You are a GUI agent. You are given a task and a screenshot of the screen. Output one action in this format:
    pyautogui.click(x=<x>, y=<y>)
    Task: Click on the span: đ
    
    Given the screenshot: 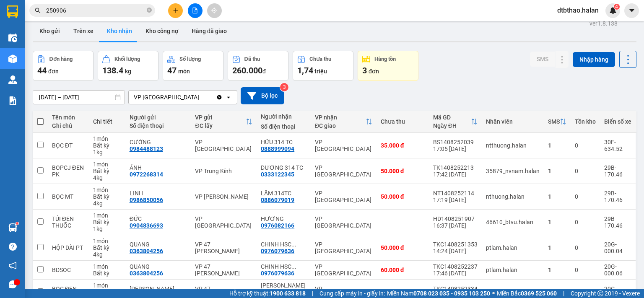 What is the action you would take?
    pyautogui.click(x=264, y=71)
    